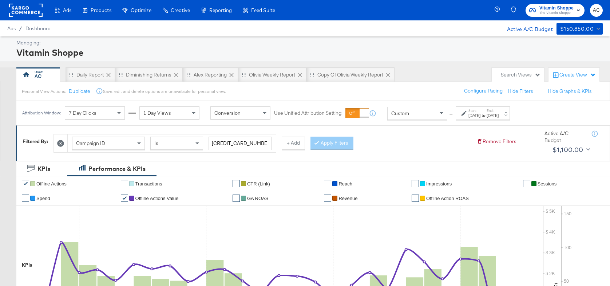  What do you see at coordinates (38, 76) in the screenshot?
I see `div: AC` at bounding box center [38, 76].